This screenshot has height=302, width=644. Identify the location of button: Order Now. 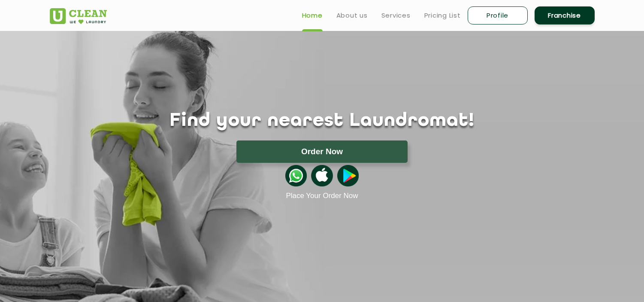
(322, 152).